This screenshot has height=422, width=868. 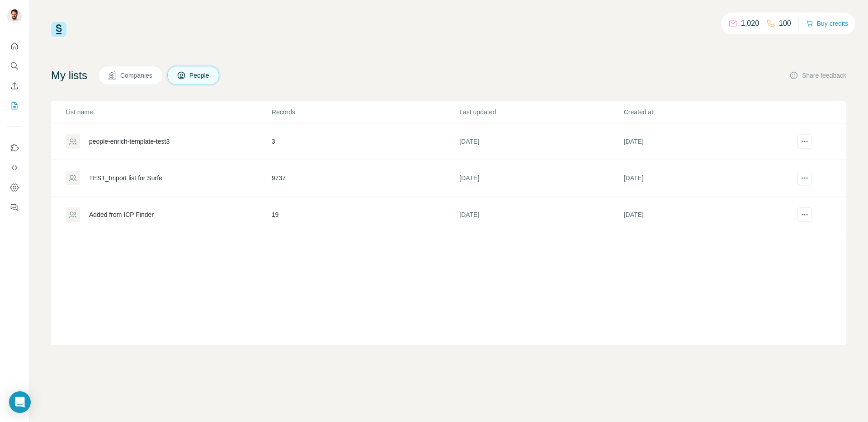 I want to click on button: Use Surfe API, so click(x=14, y=168).